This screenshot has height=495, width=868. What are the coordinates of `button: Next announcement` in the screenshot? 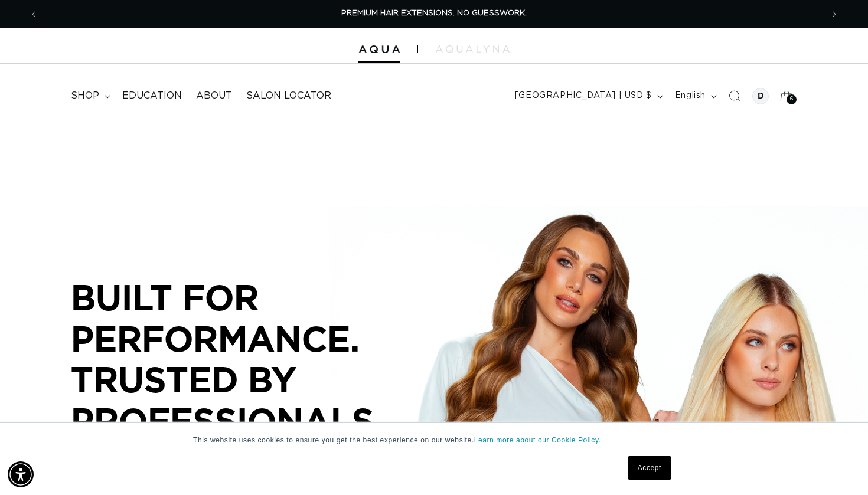 It's located at (834, 14).